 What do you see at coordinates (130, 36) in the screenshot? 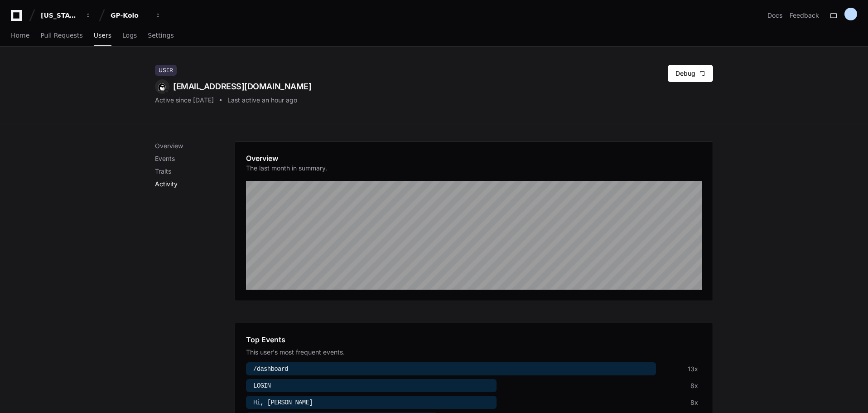
I see `a: Logs` at bounding box center [130, 36].